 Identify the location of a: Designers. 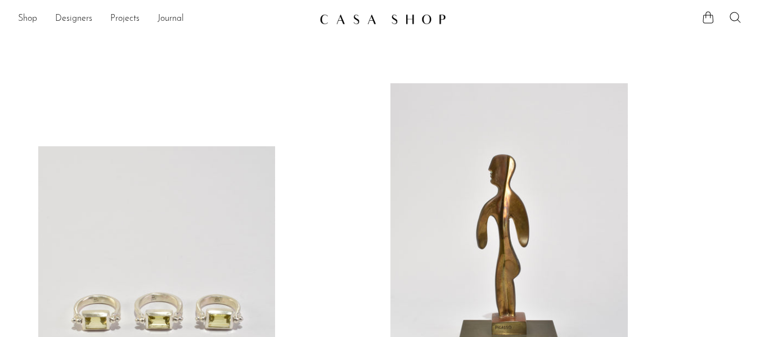
(74, 19).